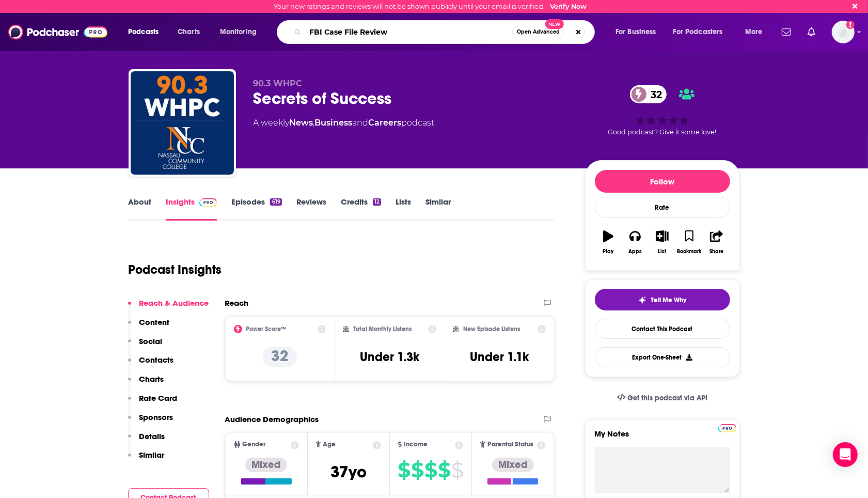  I want to click on span: For Business, so click(636, 32).